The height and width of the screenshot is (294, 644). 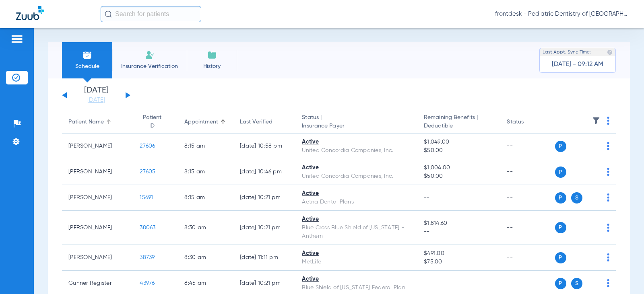 What do you see at coordinates (212, 66) in the screenshot?
I see `span: History` at bounding box center [212, 66].